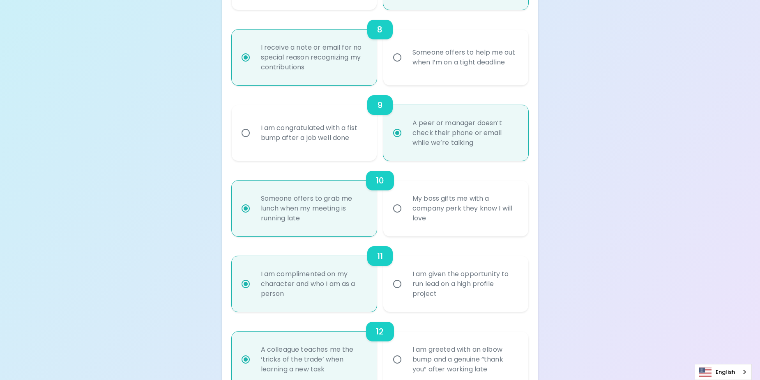  Describe the element at coordinates (723, 372) in the screenshot. I see `aside: Language selected: English` at that location.